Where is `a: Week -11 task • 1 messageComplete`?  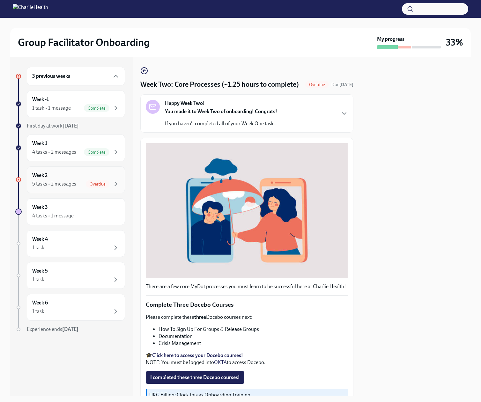 a: Week -11 task • 1 messageComplete is located at coordinates (70, 104).